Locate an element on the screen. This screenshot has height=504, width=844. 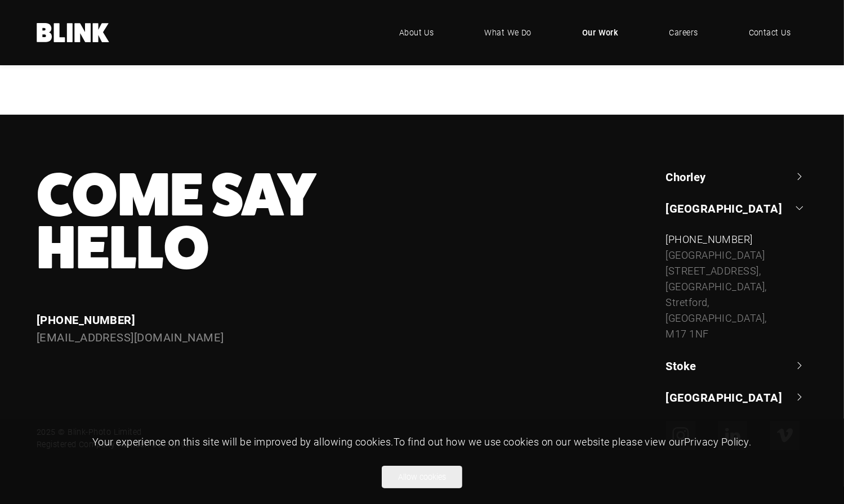
span: Your experience on this site will be improved by allowing cookies. To find out how we use cookies... is located at coordinates (421, 442).